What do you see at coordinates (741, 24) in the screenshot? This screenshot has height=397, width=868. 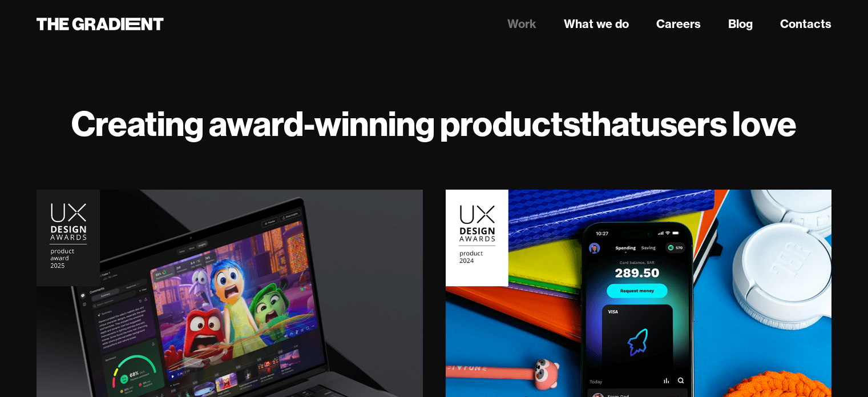 I see `a: Blog` at bounding box center [741, 24].